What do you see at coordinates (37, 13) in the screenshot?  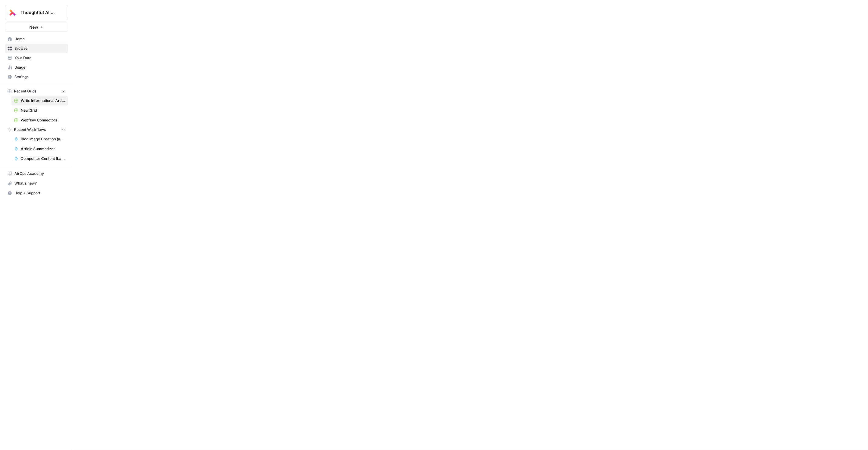 I see `button: Workspace: Thoughtful AI Content Engine` at bounding box center [37, 13].